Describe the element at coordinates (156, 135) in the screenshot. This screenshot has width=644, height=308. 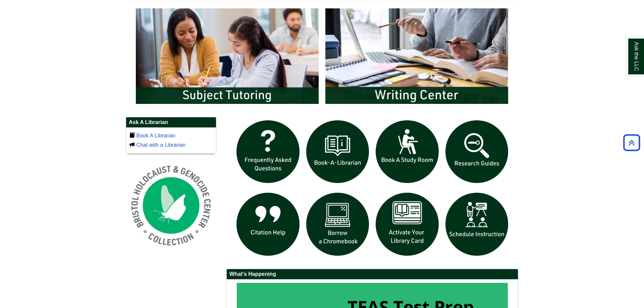
I see `a: Book A Librarian` at that location.